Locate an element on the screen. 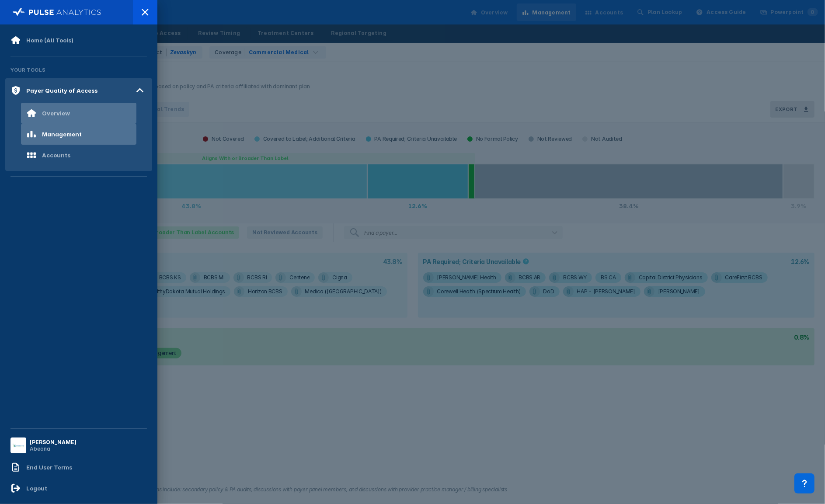 The width and height of the screenshot is (825, 504). a: Management is located at coordinates (79, 134).